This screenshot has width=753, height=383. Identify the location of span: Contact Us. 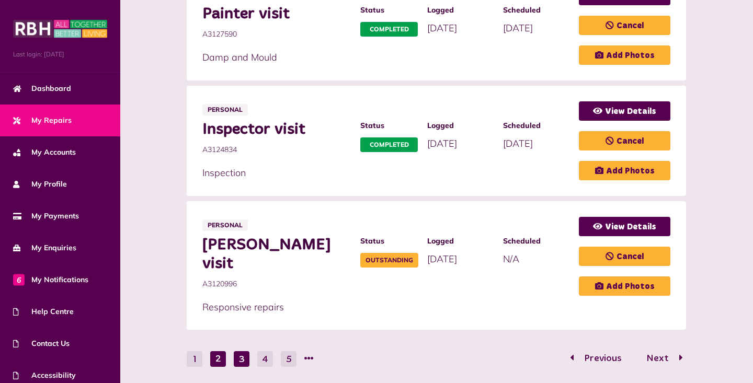
(41, 344).